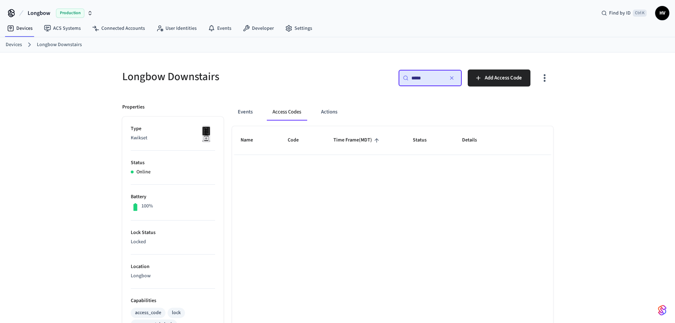 The width and height of the screenshot is (675, 323). I want to click on span: Add Access Code, so click(503, 78).